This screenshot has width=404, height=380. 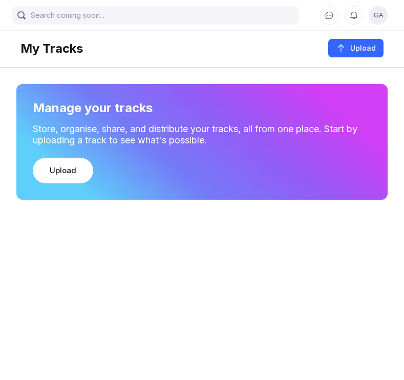 I want to click on button: GA, so click(x=378, y=15).